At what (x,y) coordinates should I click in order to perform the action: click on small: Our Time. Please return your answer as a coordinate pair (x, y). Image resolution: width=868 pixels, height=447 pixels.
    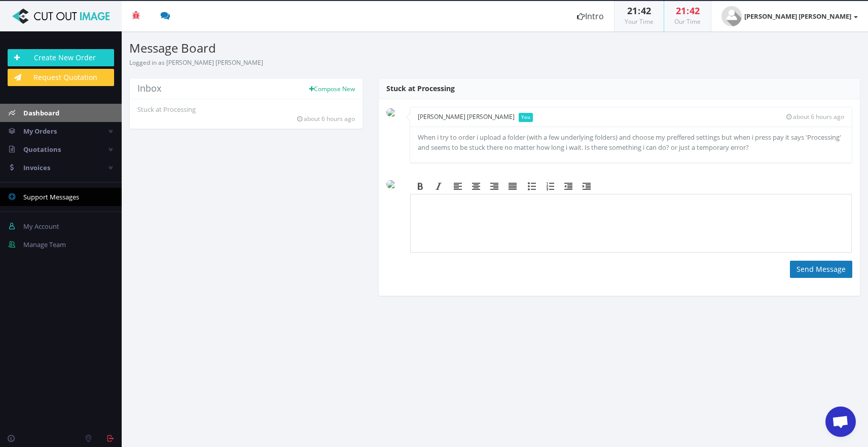
    Looking at the image, I should click on (688, 21).